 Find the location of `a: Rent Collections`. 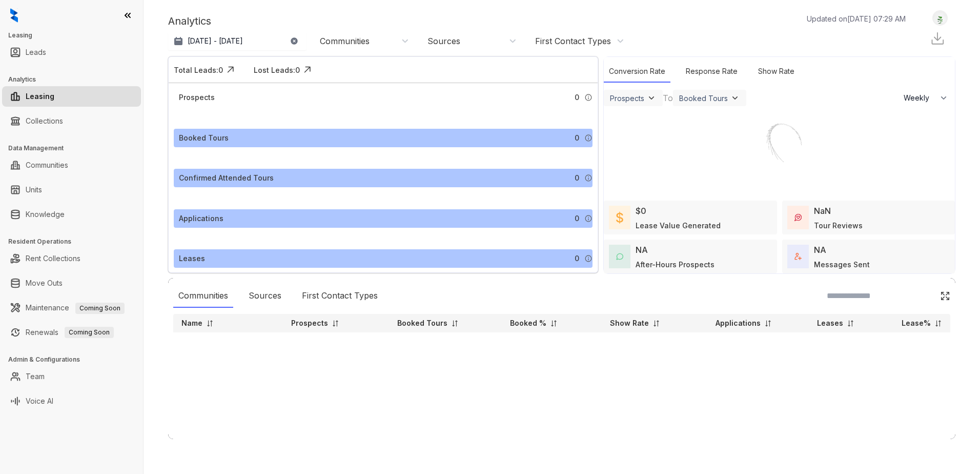

a: Rent Collections is located at coordinates (53, 258).